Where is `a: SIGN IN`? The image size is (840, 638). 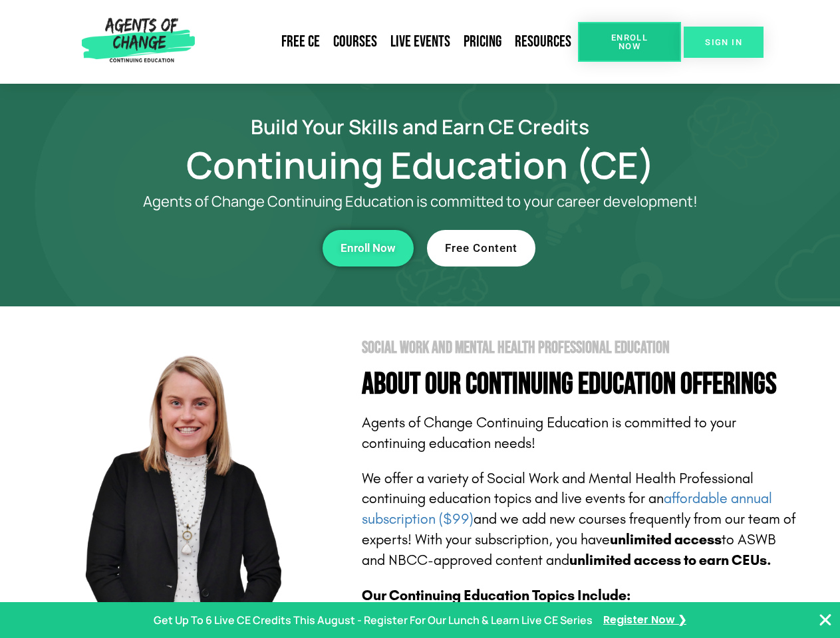
a: SIGN IN is located at coordinates (724, 42).